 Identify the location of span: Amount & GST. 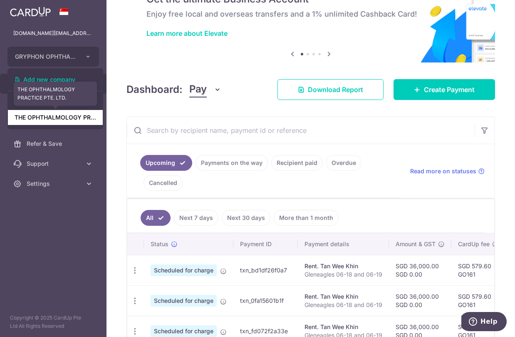
(416, 244).